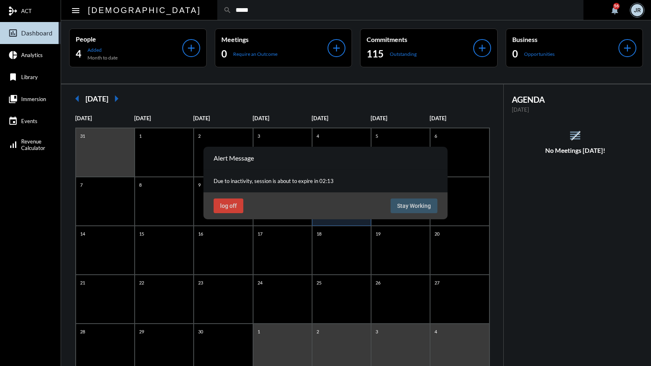 Image resolution: width=651 pixels, height=366 pixels. I want to click on span: Stay Working, so click(414, 206).